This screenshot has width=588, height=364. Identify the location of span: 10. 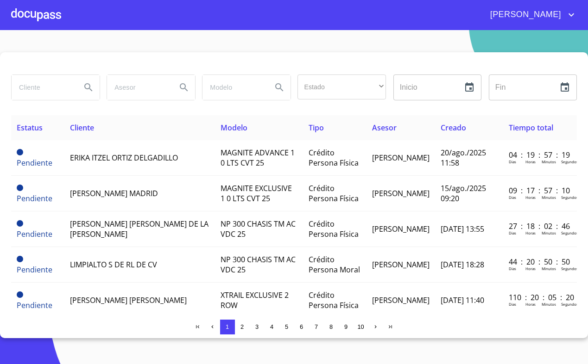
(360, 327).